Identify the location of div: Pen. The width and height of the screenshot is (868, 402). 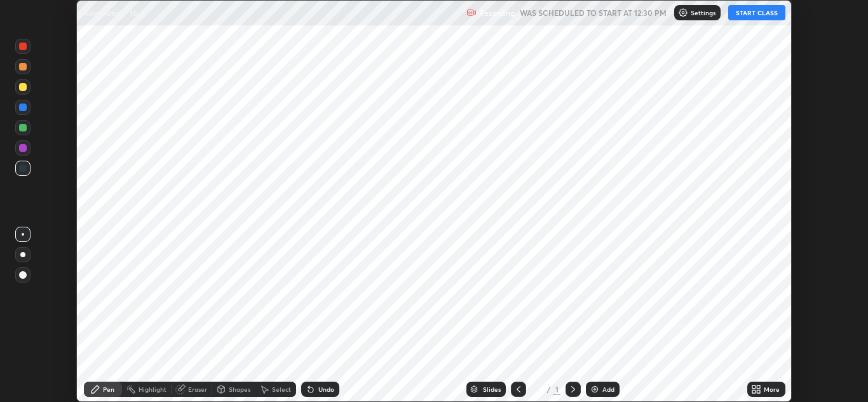
(108, 390).